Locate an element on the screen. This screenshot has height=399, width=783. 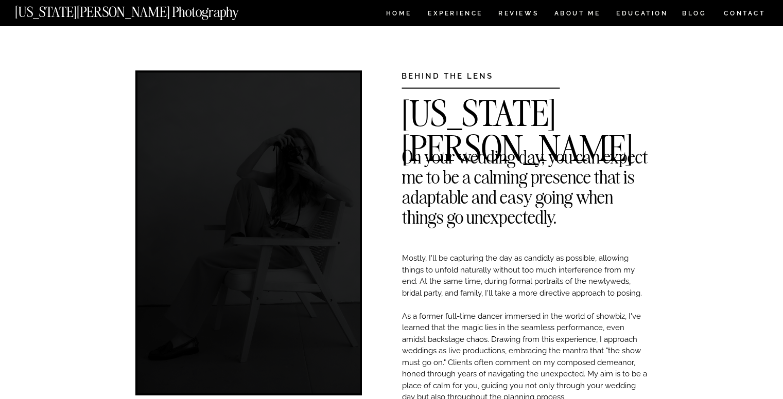
nav: CONTACT is located at coordinates (744, 13).